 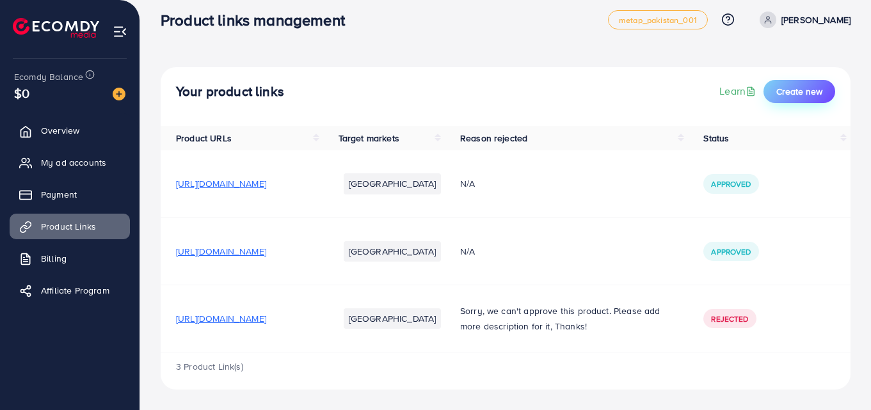 I want to click on span: Product URLs, so click(x=204, y=138).